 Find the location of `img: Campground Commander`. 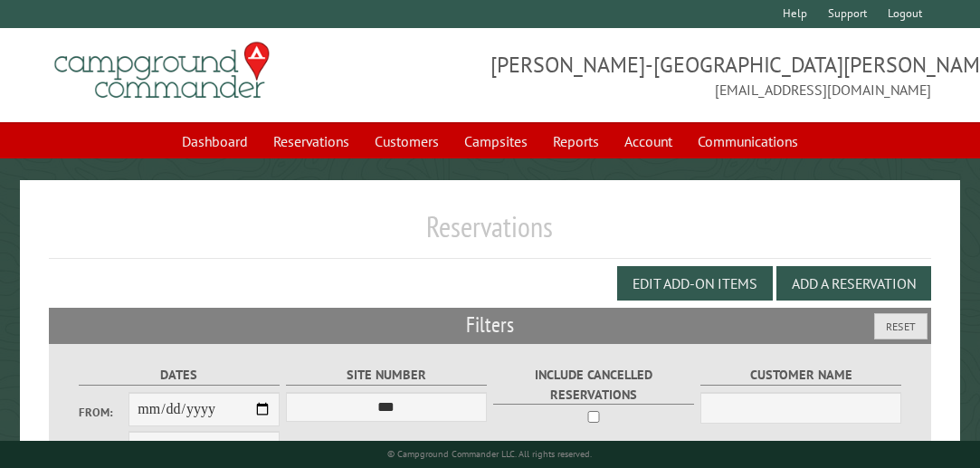

img: Campground Commander is located at coordinates (162, 70).